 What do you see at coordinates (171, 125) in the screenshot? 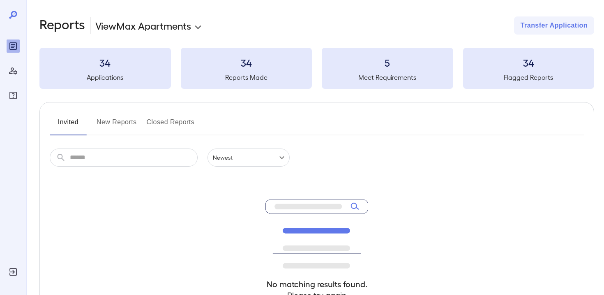
I see `button: Closed Reports` at bounding box center [171, 125].